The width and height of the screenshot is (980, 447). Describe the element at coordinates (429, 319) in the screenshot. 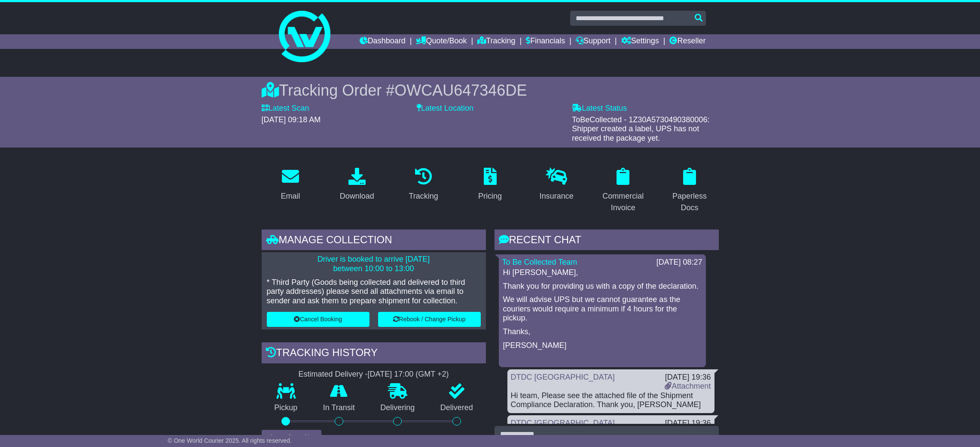

I see `button: Rebook / Change Pickup` at that location.